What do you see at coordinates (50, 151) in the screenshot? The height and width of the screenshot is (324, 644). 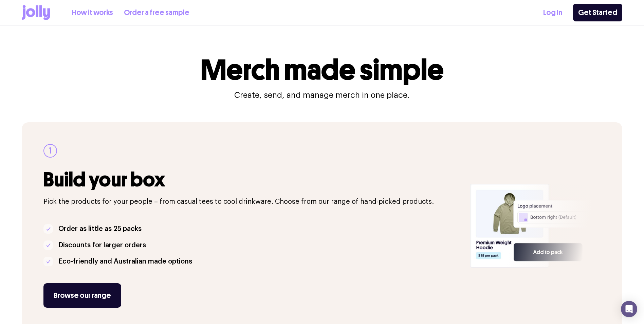 I see `div: 1` at bounding box center [50, 151].